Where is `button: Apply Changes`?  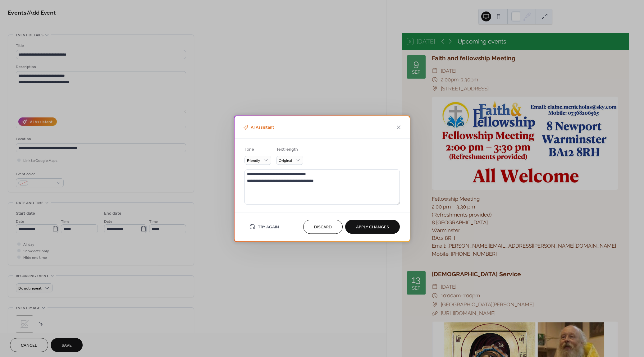 button: Apply Changes is located at coordinates (372, 227).